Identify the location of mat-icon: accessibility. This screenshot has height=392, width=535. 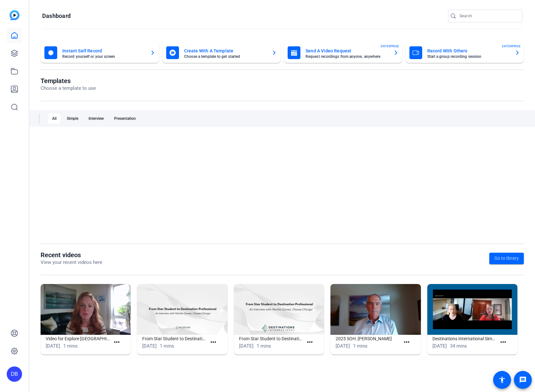
(502, 380).